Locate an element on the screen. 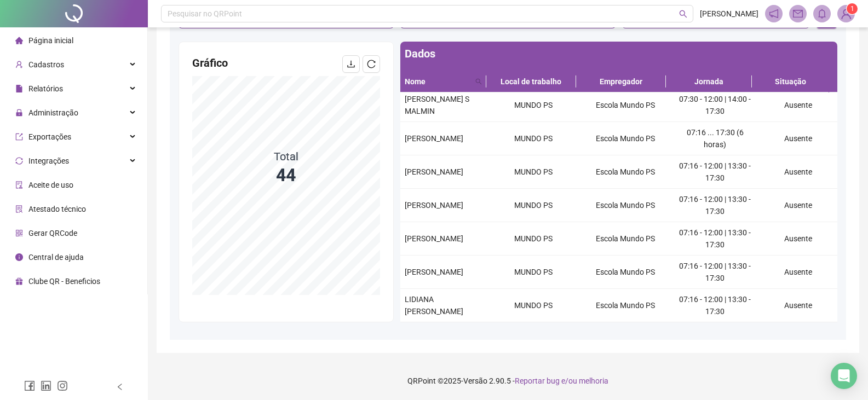 This screenshot has width=868, height=400. span: home is located at coordinates (19, 40).